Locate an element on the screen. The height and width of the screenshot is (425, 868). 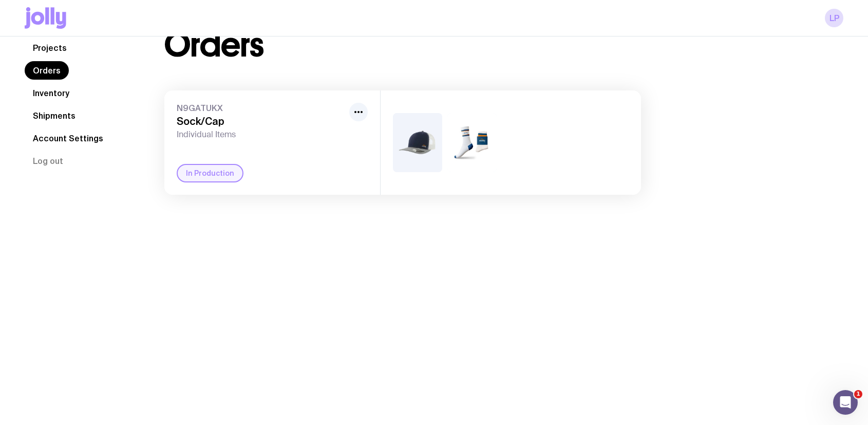
h3: Sock/Cap is located at coordinates (261, 122).